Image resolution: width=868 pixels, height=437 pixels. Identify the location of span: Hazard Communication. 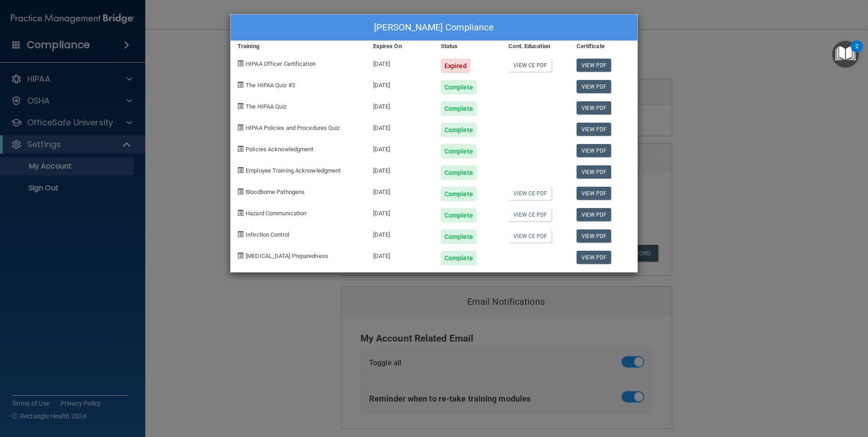
(276, 213).